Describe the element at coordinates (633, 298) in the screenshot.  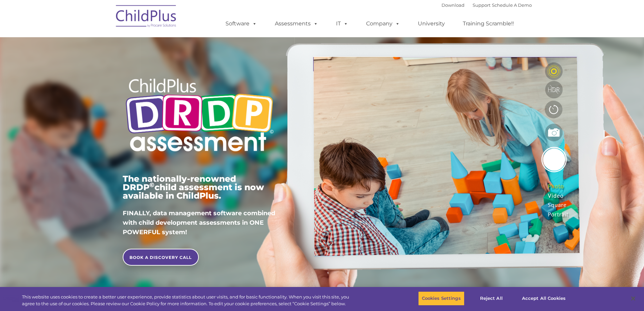
I see `button: Close` at that location.